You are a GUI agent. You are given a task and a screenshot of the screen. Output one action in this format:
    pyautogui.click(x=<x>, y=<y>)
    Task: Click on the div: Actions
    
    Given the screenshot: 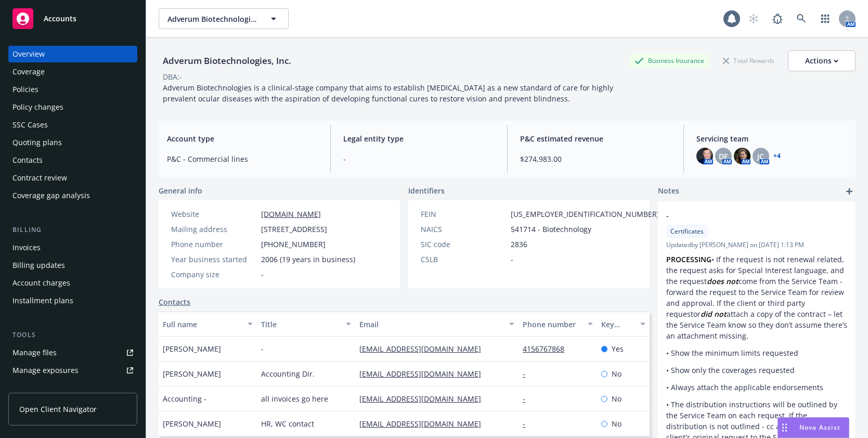 What is the action you would take?
    pyautogui.click(x=822, y=61)
    